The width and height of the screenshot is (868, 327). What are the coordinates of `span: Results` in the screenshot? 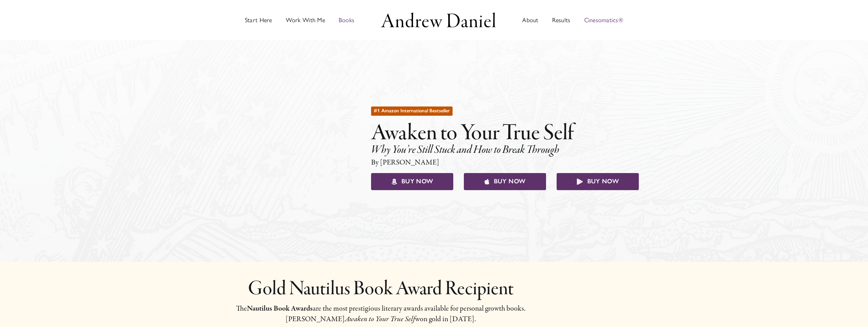 It's located at (561, 20).